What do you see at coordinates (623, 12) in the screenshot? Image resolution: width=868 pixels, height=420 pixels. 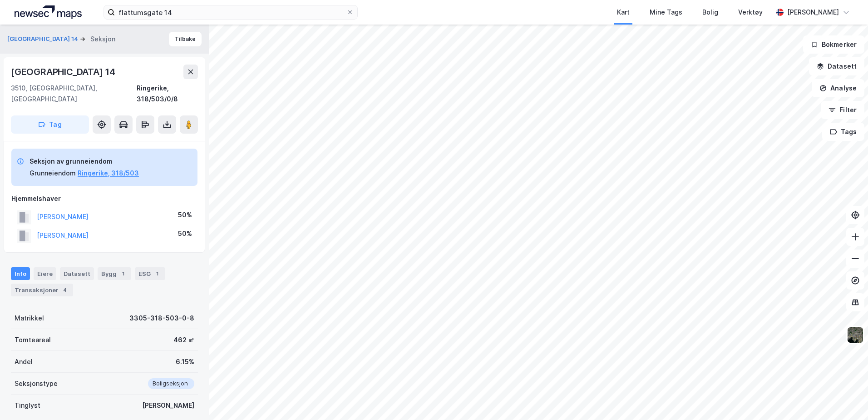 I see `div: Kart` at bounding box center [623, 12].